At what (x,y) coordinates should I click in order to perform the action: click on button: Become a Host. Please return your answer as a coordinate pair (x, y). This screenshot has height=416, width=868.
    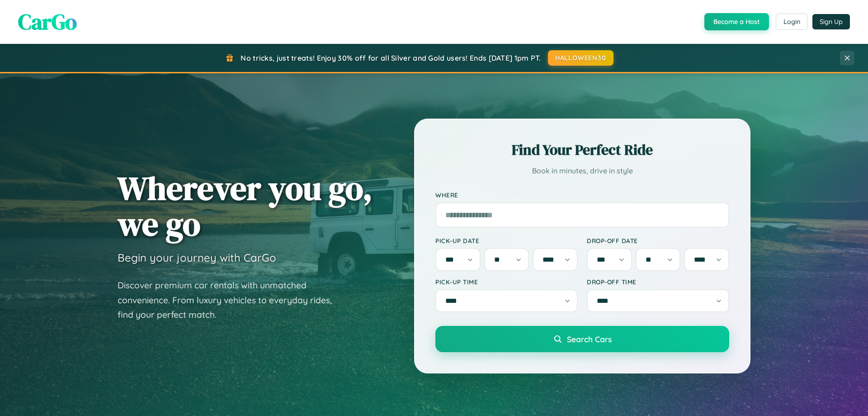
    Looking at the image, I should click on (736, 22).